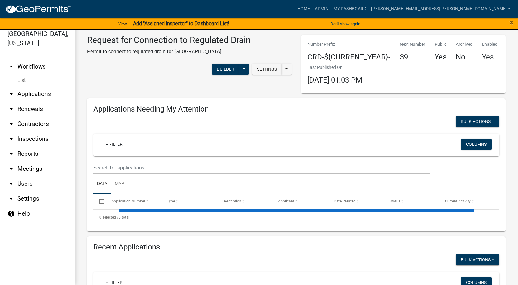  I want to click on p: Archived, so click(464, 44).